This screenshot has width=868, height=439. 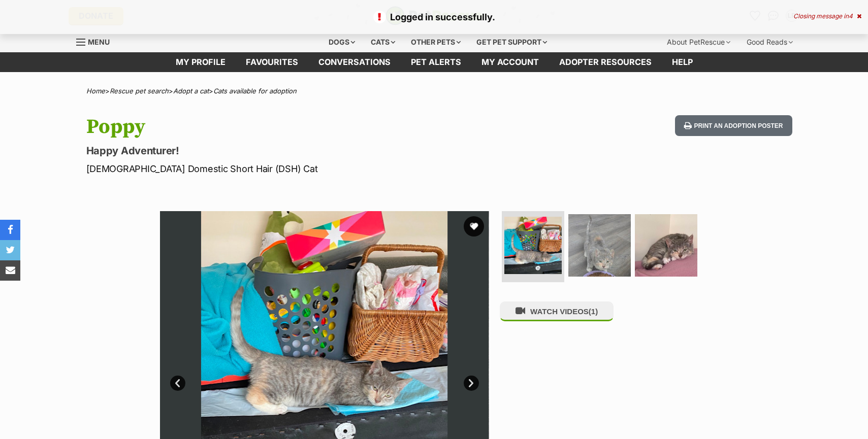 What do you see at coordinates (255, 91) in the screenshot?
I see `a: Cats available for adoption` at bounding box center [255, 91].